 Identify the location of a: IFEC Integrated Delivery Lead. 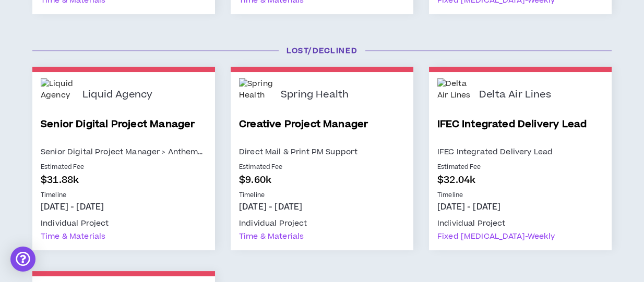
(520, 132).